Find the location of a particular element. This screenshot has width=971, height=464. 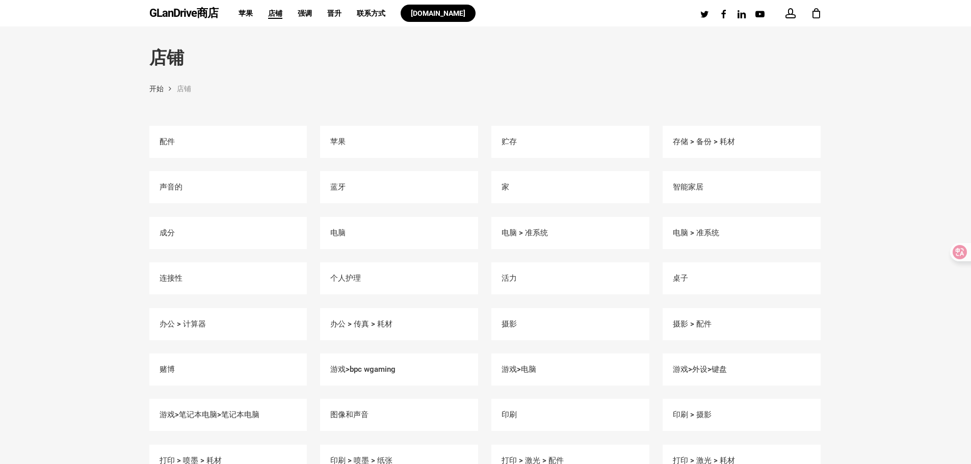

a: 访问产品类别 打印 is located at coordinates (571, 415).